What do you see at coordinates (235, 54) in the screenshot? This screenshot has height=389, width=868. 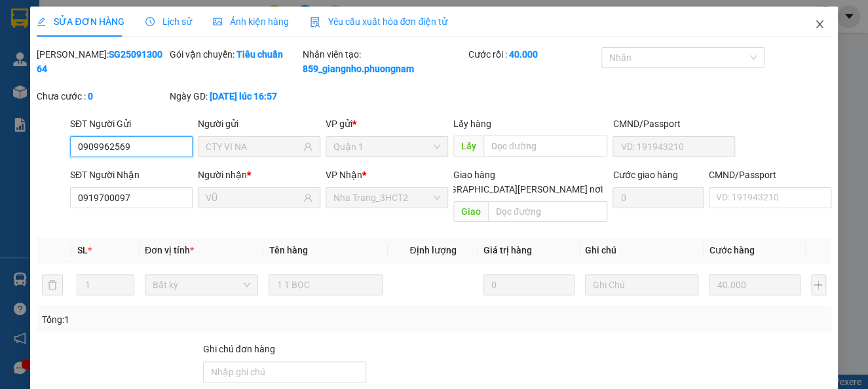 I see `div: Gói vận chuyển:` at bounding box center [235, 54].